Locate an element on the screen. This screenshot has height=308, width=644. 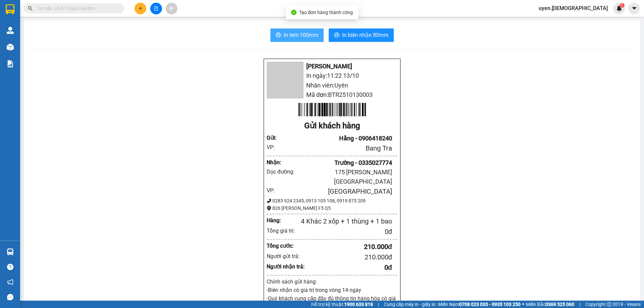
div: Trường - 0335027774 is located at coordinates (338, 163).